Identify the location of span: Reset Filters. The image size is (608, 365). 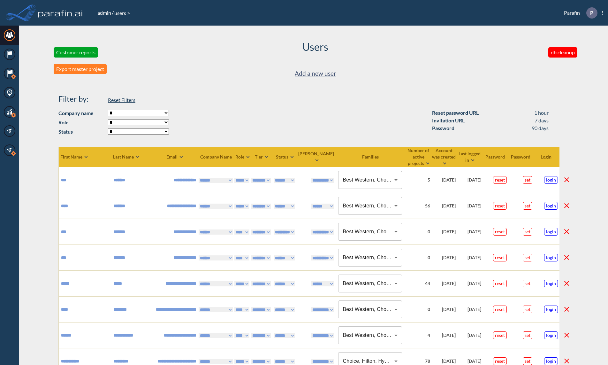
(122, 100).